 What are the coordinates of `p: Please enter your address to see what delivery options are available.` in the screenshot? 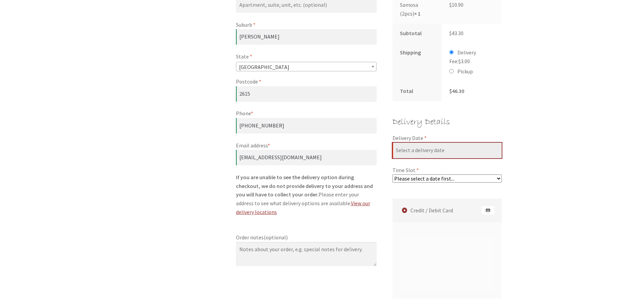 It's located at (306, 194).